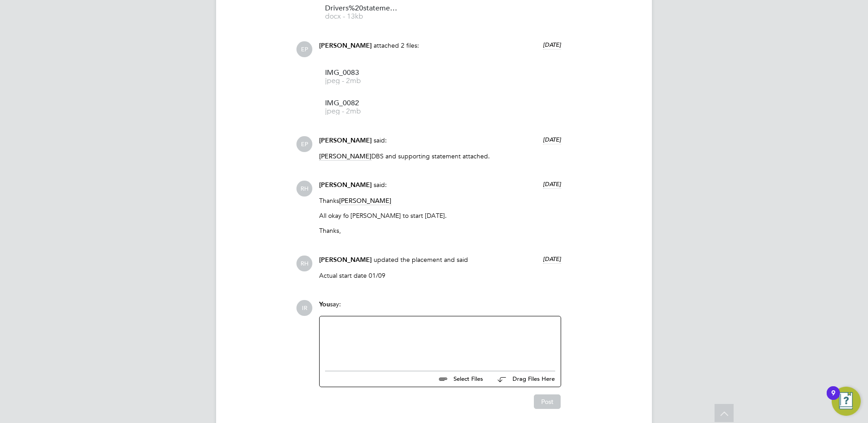 This screenshot has width=868, height=423. What do you see at coordinates (439, 308) in the screenshot?
I see `div: say:` at bounding box center [439, 308].